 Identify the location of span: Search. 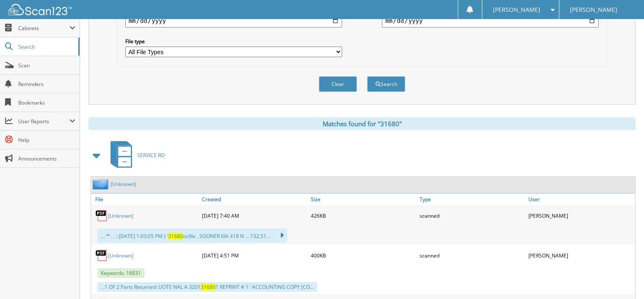
(46, 46).